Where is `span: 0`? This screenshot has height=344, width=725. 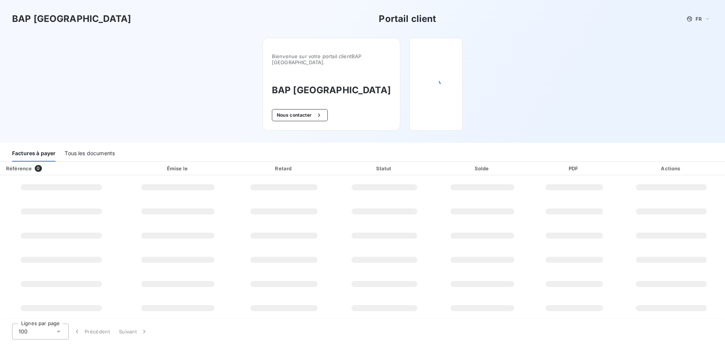
span: 0 is located at coordinates (38, 169).